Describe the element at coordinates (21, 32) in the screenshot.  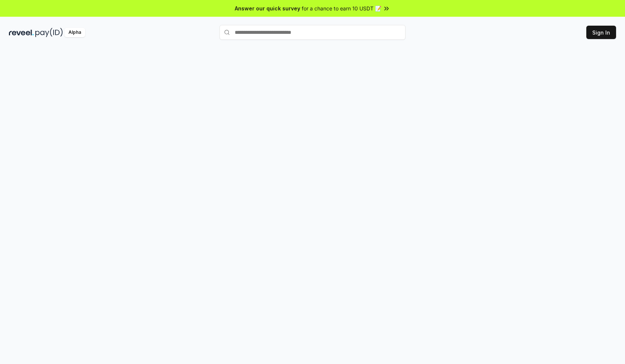
I see `img: reveel_dark` at that location.